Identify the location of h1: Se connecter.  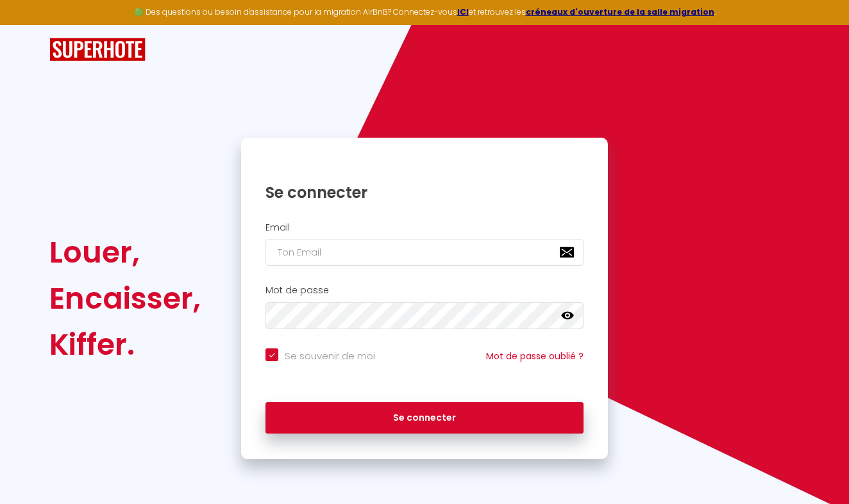
(425, 192).